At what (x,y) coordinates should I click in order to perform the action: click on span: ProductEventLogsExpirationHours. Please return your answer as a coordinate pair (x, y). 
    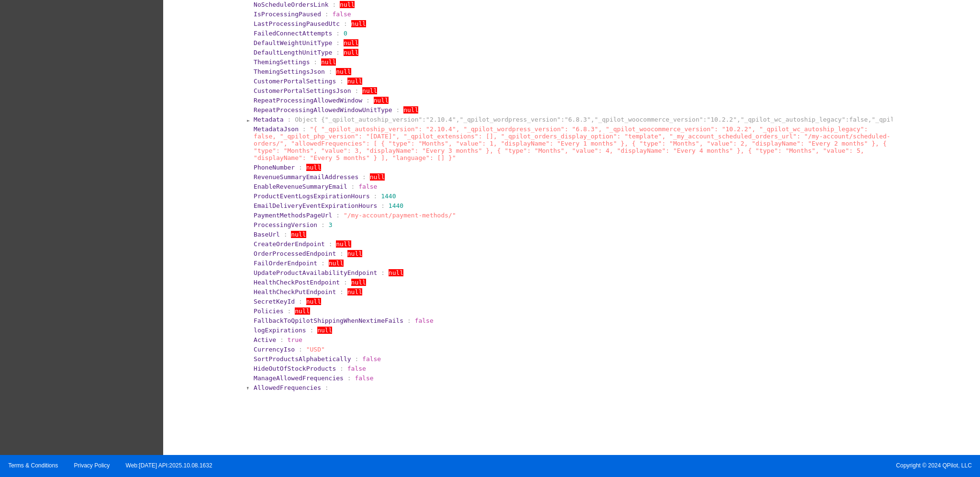
    Looking at the image, I should click on (312, 196).